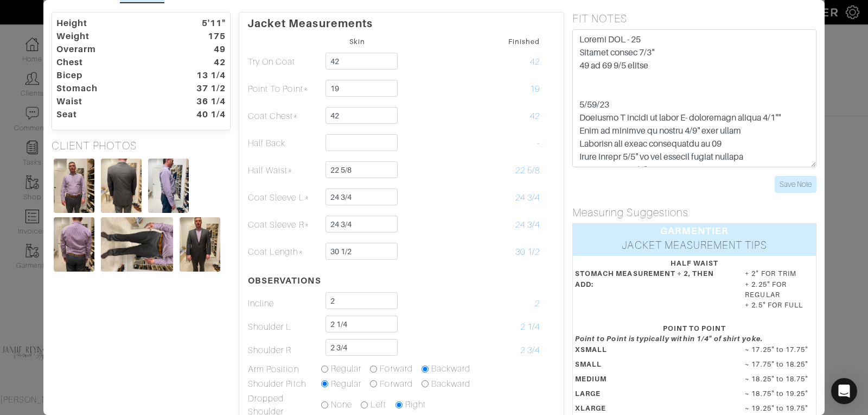 Image resolution: width=868 pixels, height=415 pixels. Describe the element at coordinates (537, 304) in the screenshot. I see `span: 2` at that location.